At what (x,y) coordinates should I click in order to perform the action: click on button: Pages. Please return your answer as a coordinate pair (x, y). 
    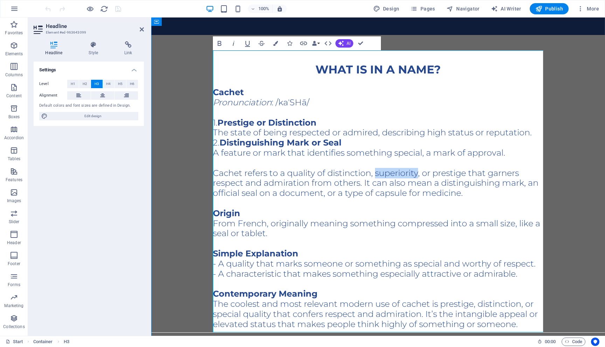
    Looking at the image, I should click on (423, 9).